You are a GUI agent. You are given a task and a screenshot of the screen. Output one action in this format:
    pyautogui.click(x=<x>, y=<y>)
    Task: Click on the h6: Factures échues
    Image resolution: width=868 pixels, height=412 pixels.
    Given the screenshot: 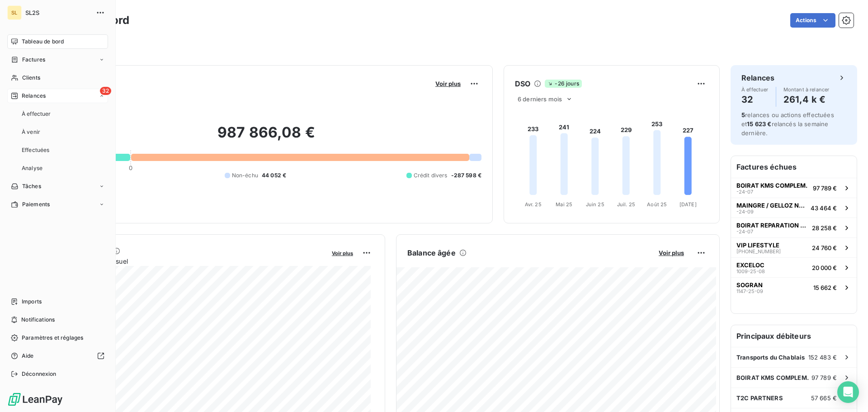 What is the action you would take?
    pyautogui.click(x=794, y=167)
    